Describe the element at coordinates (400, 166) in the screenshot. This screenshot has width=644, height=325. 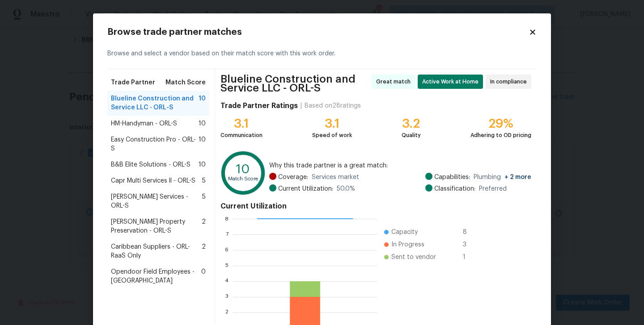
I see `span: Why this trade partner is a great match:` at that location.